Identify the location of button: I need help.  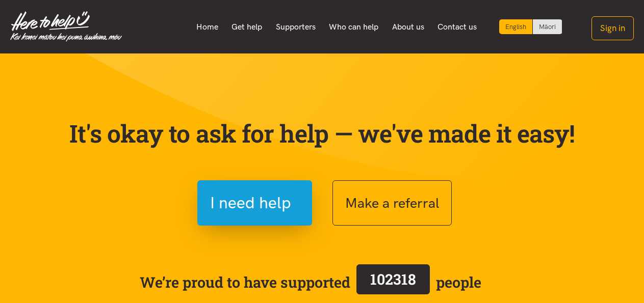
(254, 202).